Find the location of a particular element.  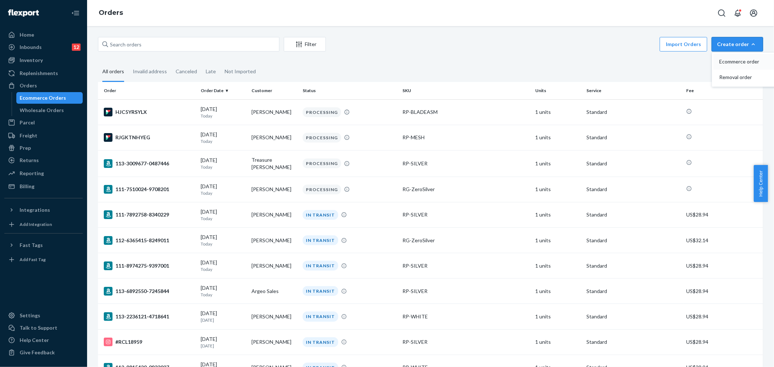

th: Fee is located at coordinates (723, 91).